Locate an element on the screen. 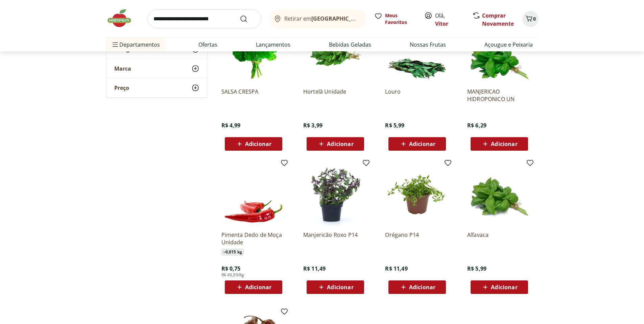 This screenshot has width=644, height=324. a: Comprar Novamente is located at coordinates (498, 19).